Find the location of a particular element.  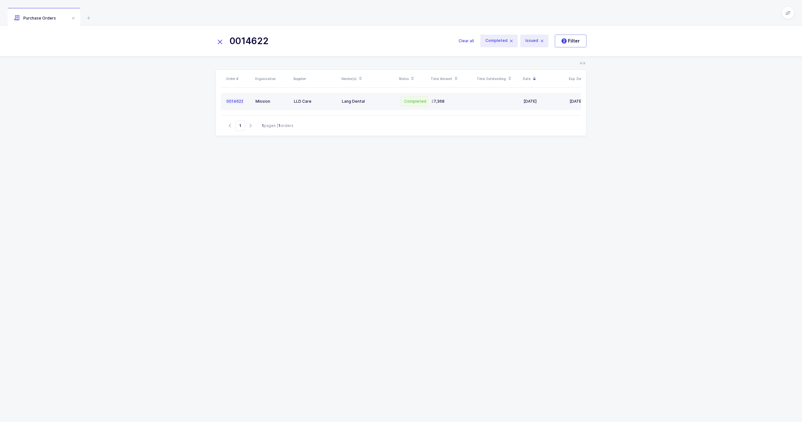

span: Go to is located at coordinates (240, 126).